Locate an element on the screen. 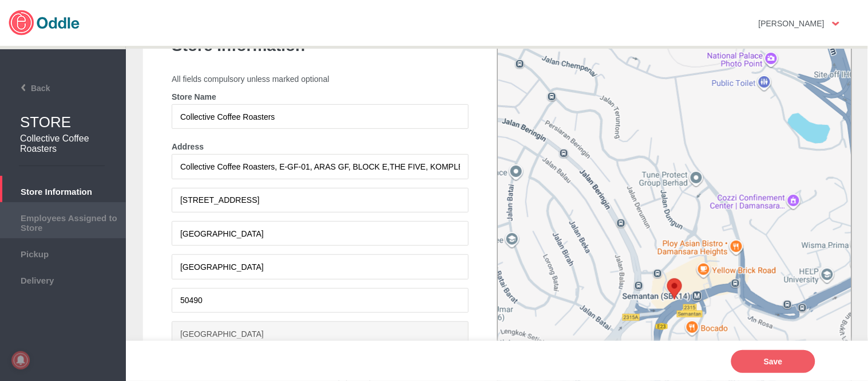  p: All fields compulsory unless marked optional is located at coordinates (320, 79).